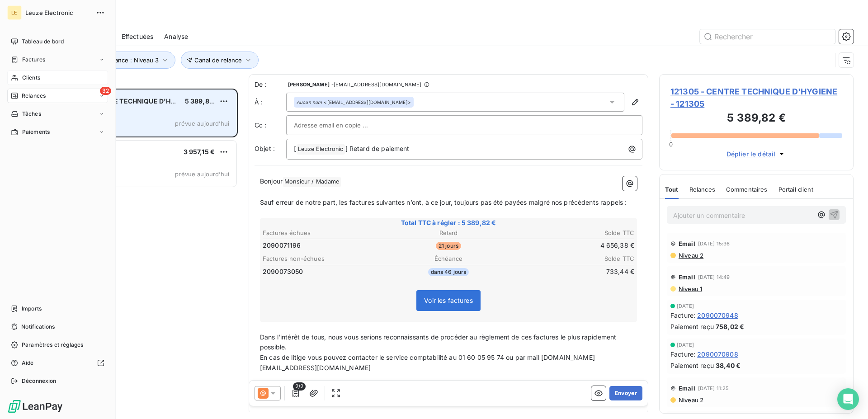 Image resolution: width=868 pixels, height=419 pixels. Describe the element at coordinates (265, 148) in the screenshot. I see `span: Objet :` at that location.